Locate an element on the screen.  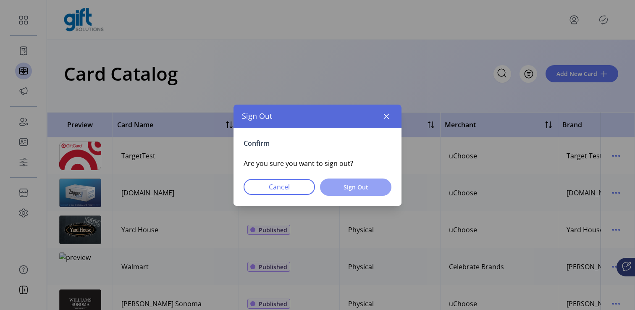
button: Sign Out is located at coordinates (356, 187).